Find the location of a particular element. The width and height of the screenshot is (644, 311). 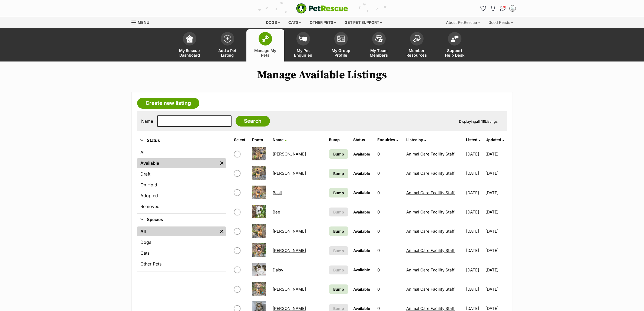

a: Other Pets is located at coordinates (181, 264).